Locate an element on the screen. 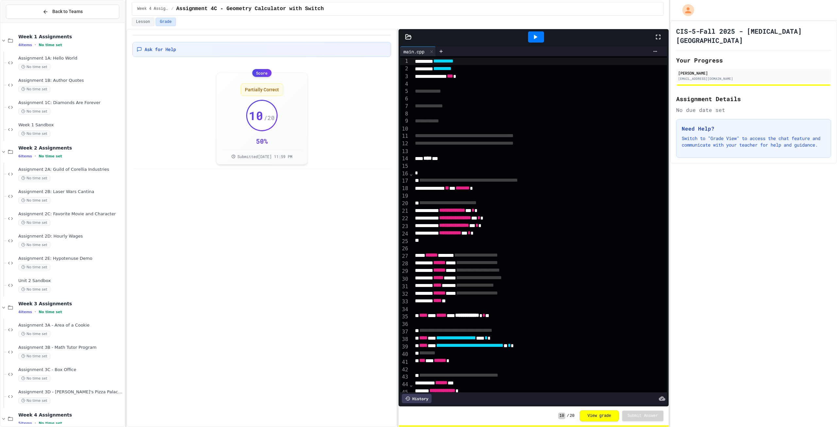  span: Partially Correct is located at coordinates (262, 90).